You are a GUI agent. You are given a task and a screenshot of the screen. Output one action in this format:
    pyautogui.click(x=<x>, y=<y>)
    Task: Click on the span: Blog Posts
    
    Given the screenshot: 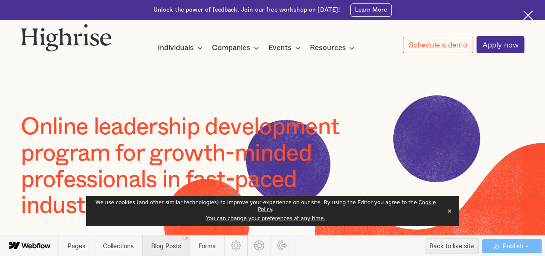 What is the action you would take?
    pyautogui.click(x=166, y=245)
    